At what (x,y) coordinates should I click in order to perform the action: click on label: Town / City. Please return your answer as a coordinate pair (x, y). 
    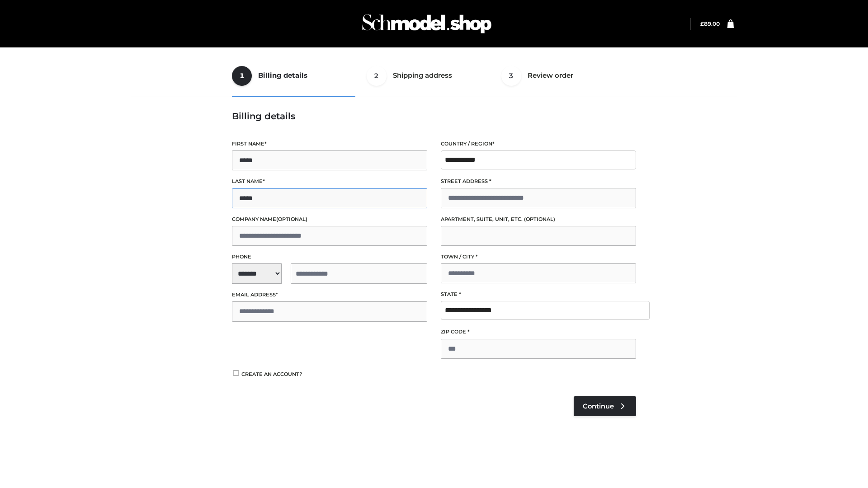
    Looking at the image, I should click on (539, 256).